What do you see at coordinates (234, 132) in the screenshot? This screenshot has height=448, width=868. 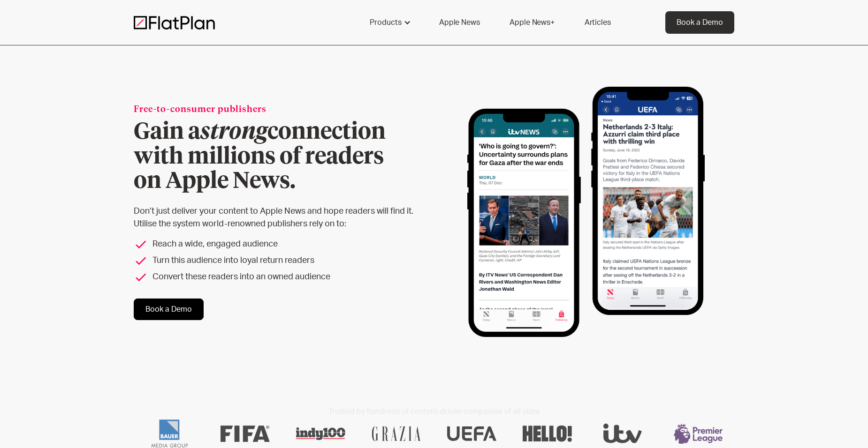 I see `em: strong` at bounding box center [234, 132].